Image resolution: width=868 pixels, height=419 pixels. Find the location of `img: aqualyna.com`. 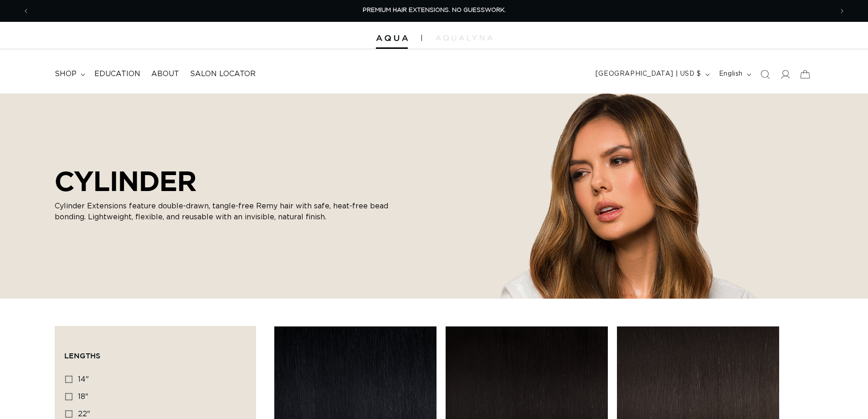

img: aqualyna.com is located at coordinates (464, 38).